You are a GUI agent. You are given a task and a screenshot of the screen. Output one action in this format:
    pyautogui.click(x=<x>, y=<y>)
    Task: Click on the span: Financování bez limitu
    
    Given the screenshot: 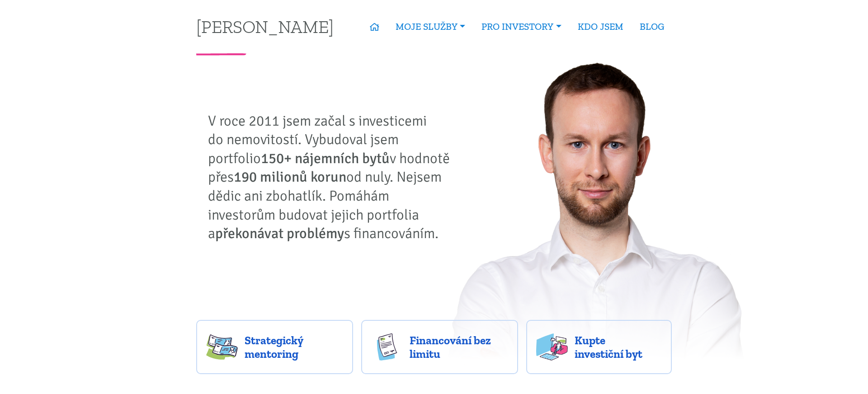 What is the action you would take?
    pyautogui.click(x=458, y=347)
    